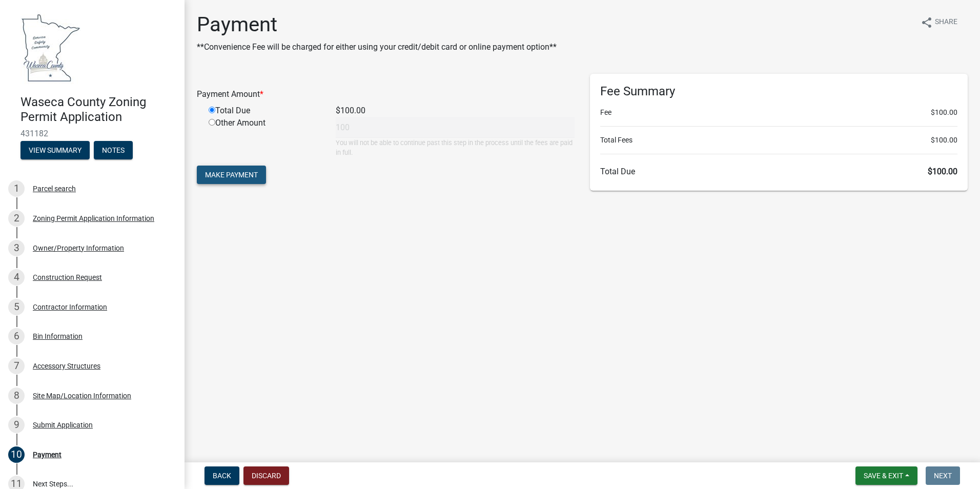 The image size is (980, 489). I want to click on button: View Summary, so click(54, 150).